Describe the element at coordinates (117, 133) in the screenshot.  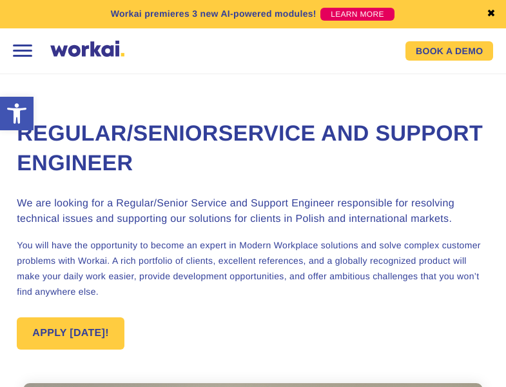
I see `span: Regular/Senior` at that location.